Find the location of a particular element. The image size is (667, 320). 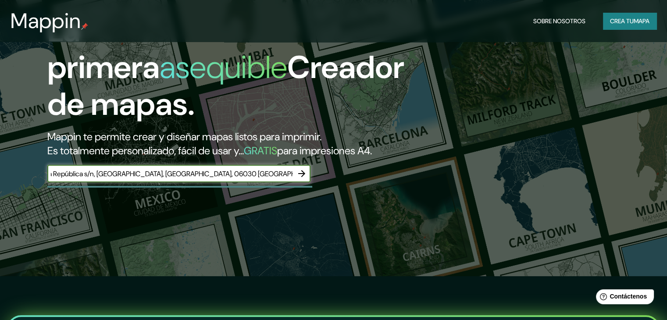

font: La primera is located at coordinates (104, 49).